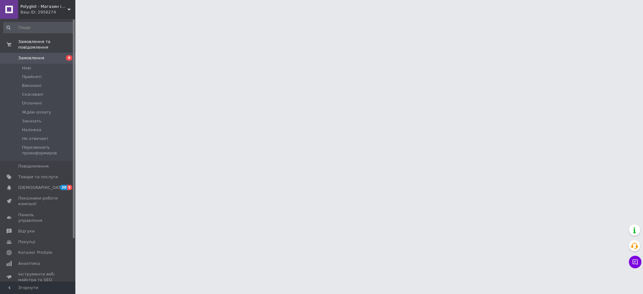 The height and width of the screenshot is (294, 643). Describe the element at coordinates (31, 58) in the screenshot. I see `span: Замовлення` at that location.